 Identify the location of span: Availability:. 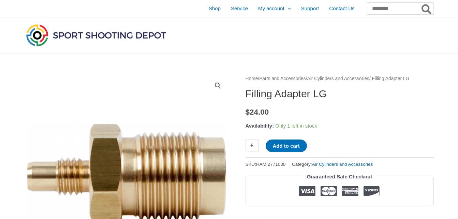
(260, 126).